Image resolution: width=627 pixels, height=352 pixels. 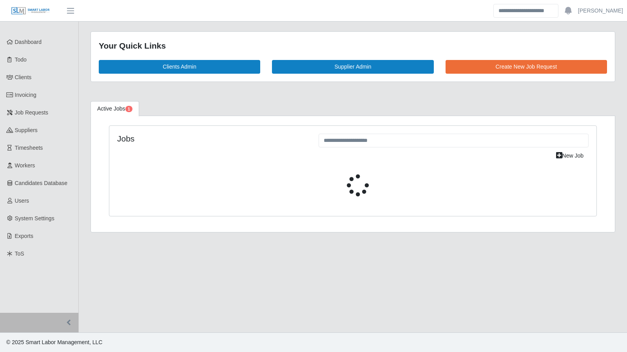 What do you see at coordinates (20, 254) in the screenshot?
I see `span: ToS` at bounding box center [20, 254].